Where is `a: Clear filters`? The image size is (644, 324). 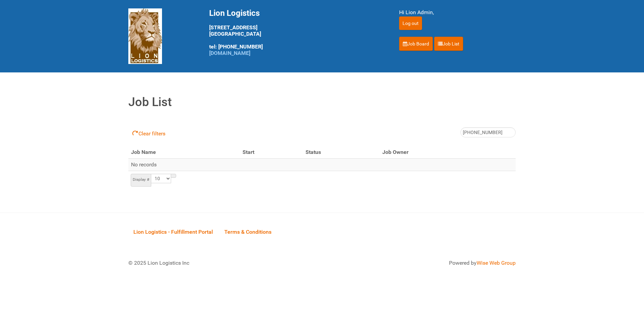
a: Clear filters is located at coordinates (149, 133).